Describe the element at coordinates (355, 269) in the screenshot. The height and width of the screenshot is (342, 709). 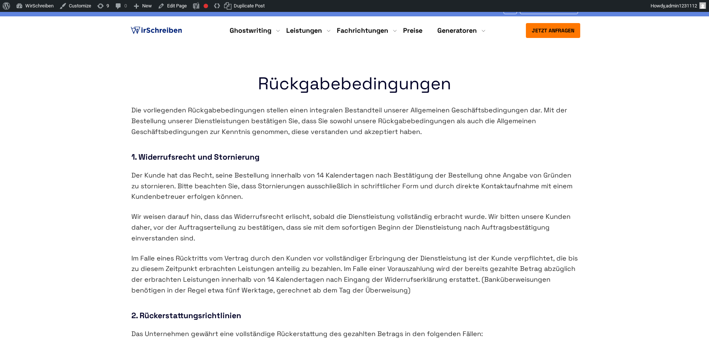
I see `span: Im Falle eines Rücktritts vom Vertrag durch den Kunden vor vollständiger Erbringung der Dienstlei...` at that location.